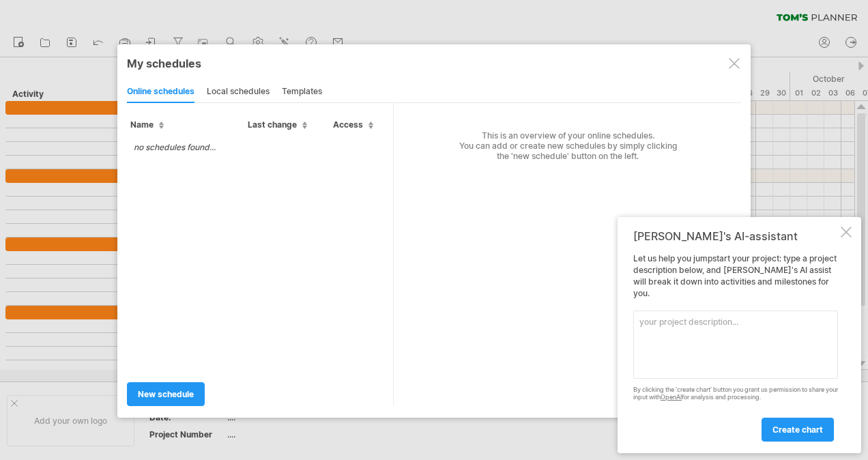 This screenshot has width=868, height=460. What do you see at coordinates (798, 429) in the screenshot?
I see `span: create chart` at bounding box center [798, 429].